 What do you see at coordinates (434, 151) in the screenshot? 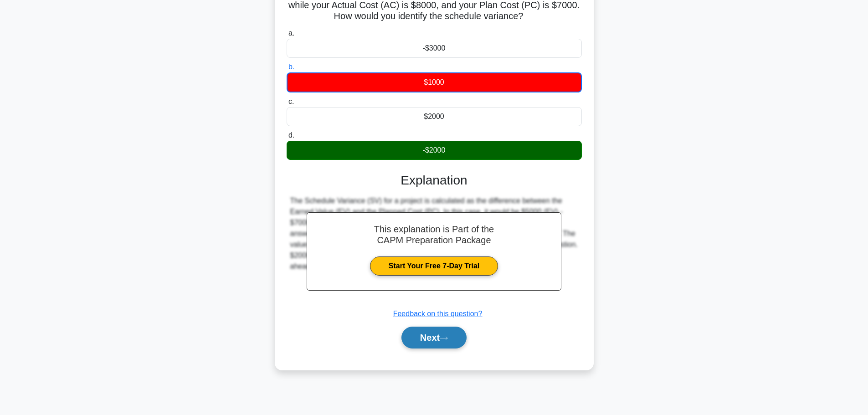
I see `div: -$2000` at bounding box center [434, 151].